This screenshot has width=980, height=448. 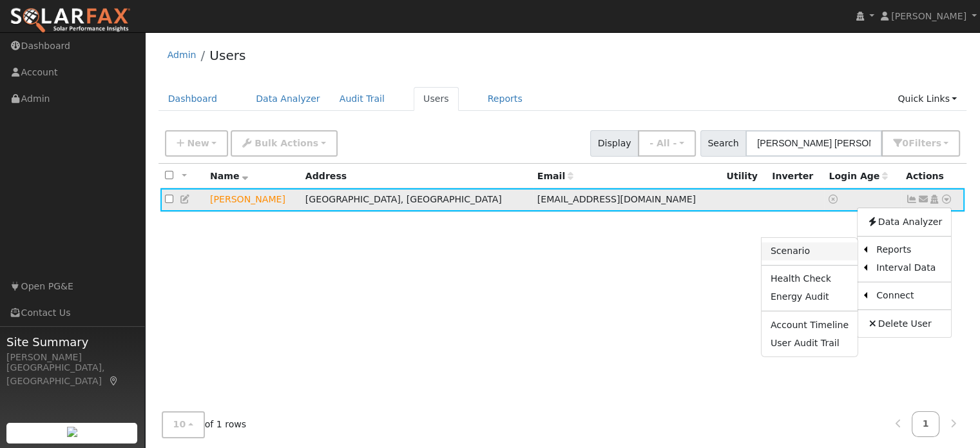 What do you see at coordinates (666, 143) in the screenshot?
I see `button: - All -` at bounding box center [666, 143].